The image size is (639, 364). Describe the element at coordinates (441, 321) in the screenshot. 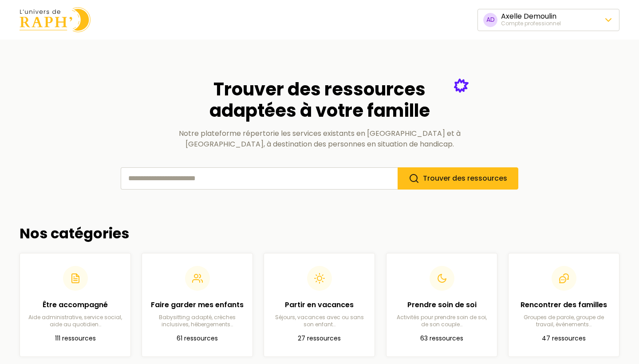

I see `p: Activités pour prendre soin de soi, de son couple…` at that location.